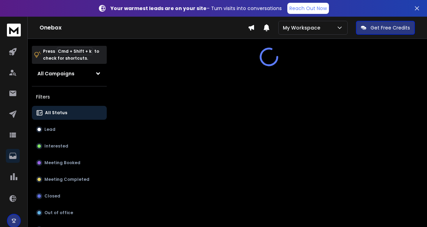 This screenshot has width=427, height=227. What do you see at coordinates (59, 212) in the screenshot?
I see `p: Out of office` at bounding box center [59, 212].